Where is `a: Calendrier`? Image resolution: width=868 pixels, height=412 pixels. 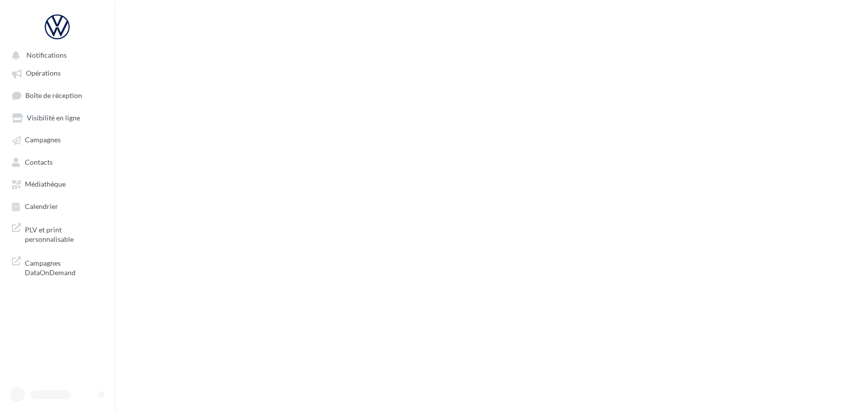 a: Calendrier is located at coordinates (57, 206).